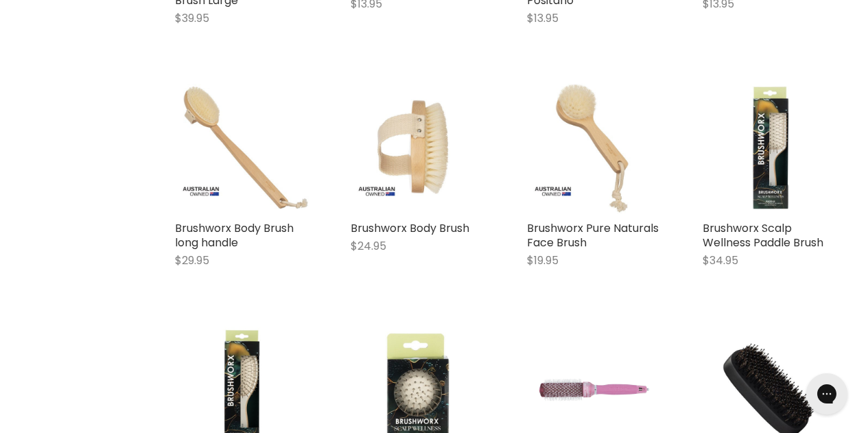  Describe the element at coordinates (192, 18) in the screenshot. I see `span: $39.95` at that location.